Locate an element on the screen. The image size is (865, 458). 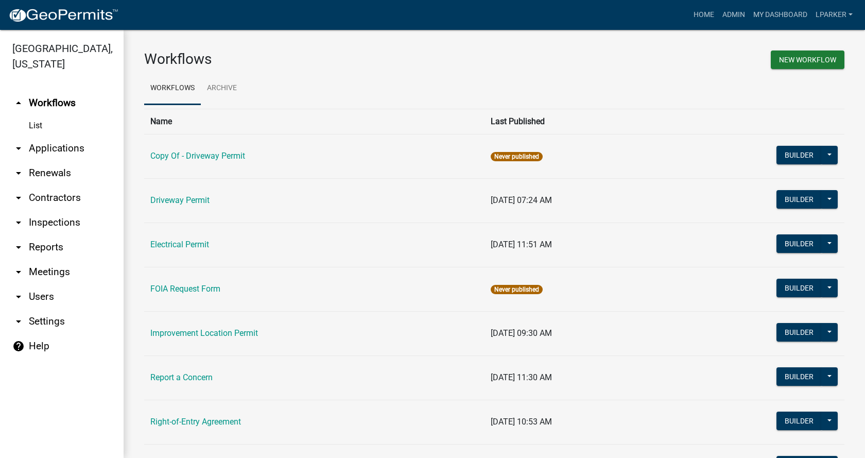
a: My Dashboard is located at coordinates (780, 15).